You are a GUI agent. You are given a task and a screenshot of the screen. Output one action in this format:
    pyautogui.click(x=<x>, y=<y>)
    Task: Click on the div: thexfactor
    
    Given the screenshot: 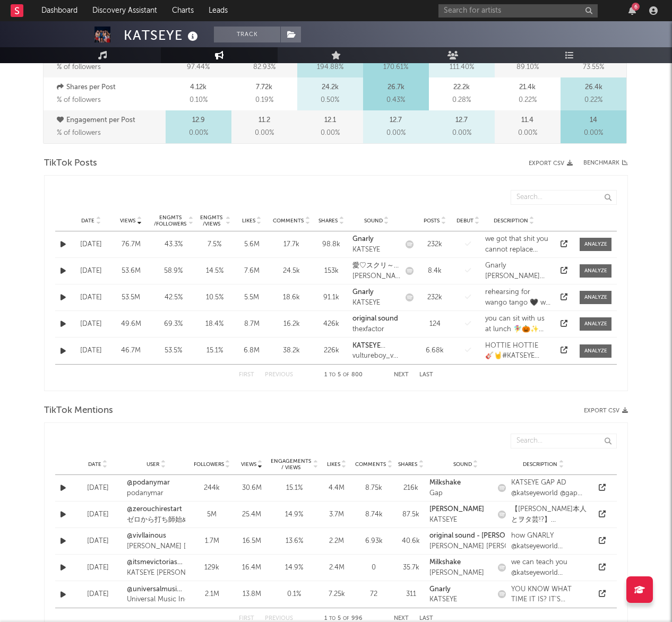 What is the action you would take?
    pyautogui.click(x=376, y=329)
    